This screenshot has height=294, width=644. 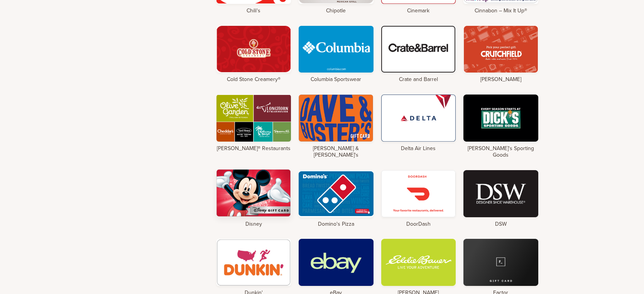 What do you see at coordinates (419, 149) in the screenshot?
I see `h4: Delta Air Lines` at bounding box center [419, 149].